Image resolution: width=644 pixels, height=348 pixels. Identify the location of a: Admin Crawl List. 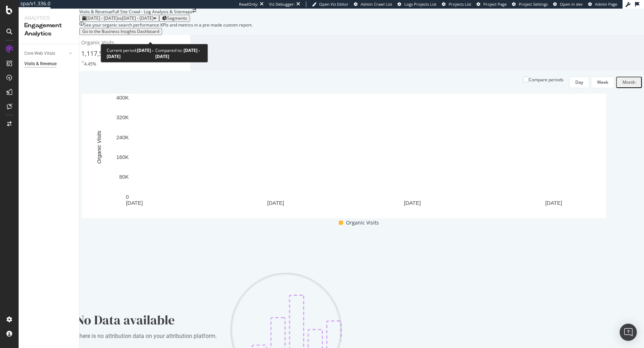
(373, 5).